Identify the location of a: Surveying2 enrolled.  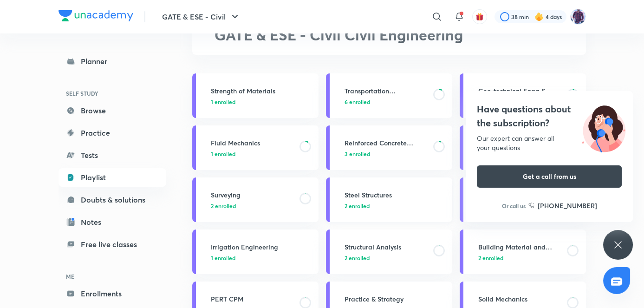
(256, 200).